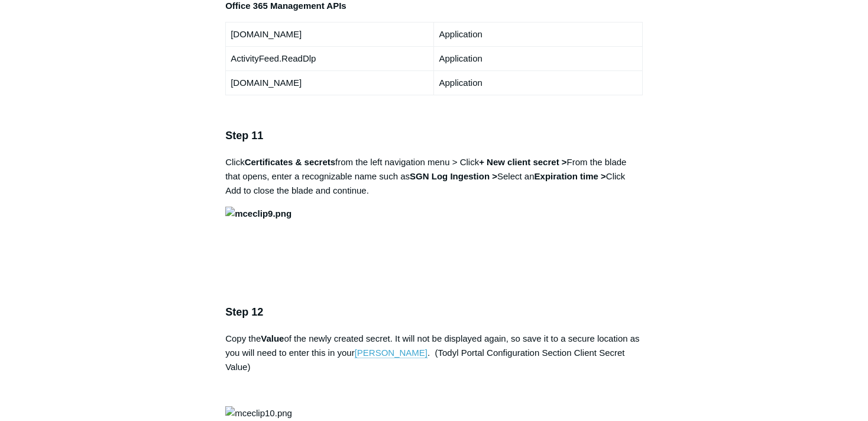  What do you see at coordinates (434, 353) in the screenshot?
I see `p: Copy the of the newly created secret. It will not be displayed again, so save it to a secure loca...` at bounding box center [434, 353].